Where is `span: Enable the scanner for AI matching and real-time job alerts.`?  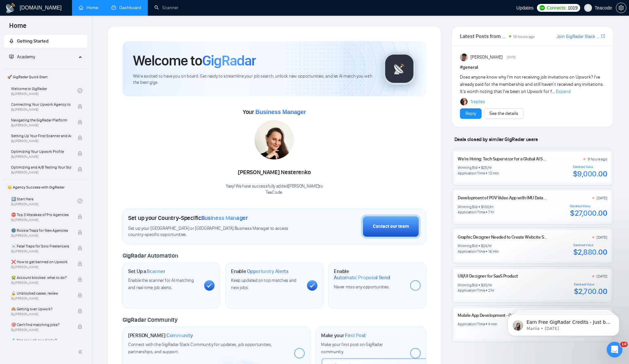
span: Enable the scanner for AI matching and real-time job alerts. is located at coordinates (161, 284).